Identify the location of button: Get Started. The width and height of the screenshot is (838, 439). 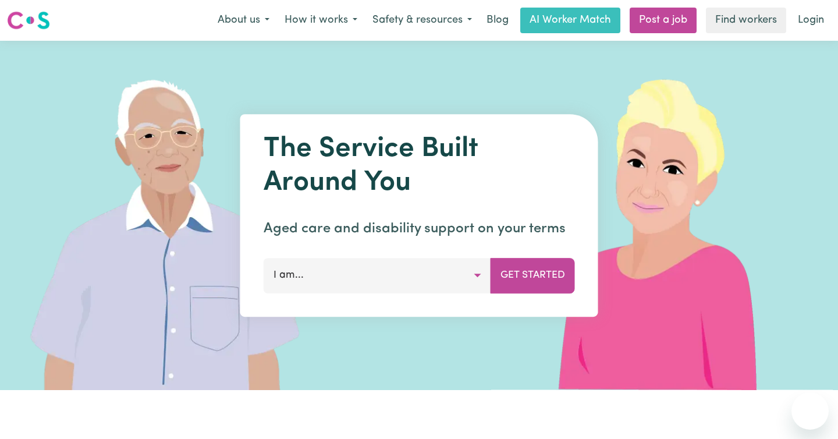
(532, 275).